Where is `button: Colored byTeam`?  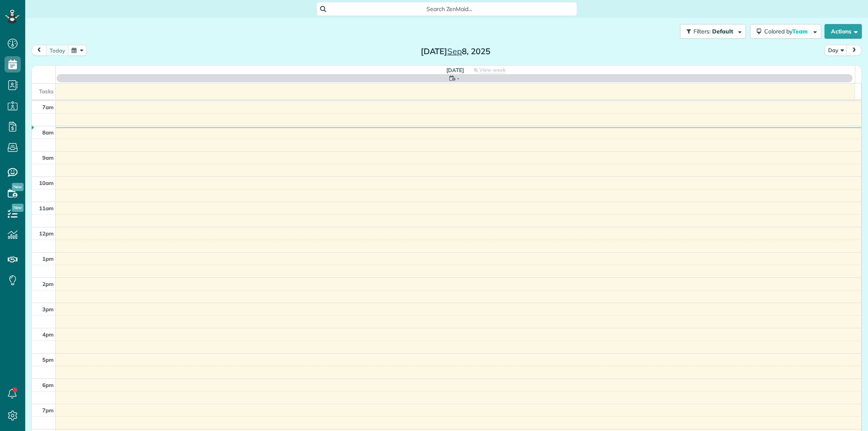 button: Colored byTeam is located at coordinates (786, 31).